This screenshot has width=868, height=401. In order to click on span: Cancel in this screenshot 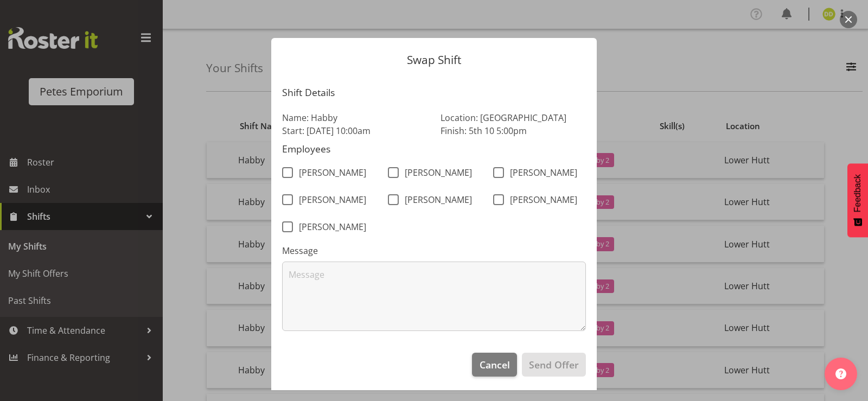, I will do `click(495, 364)`.